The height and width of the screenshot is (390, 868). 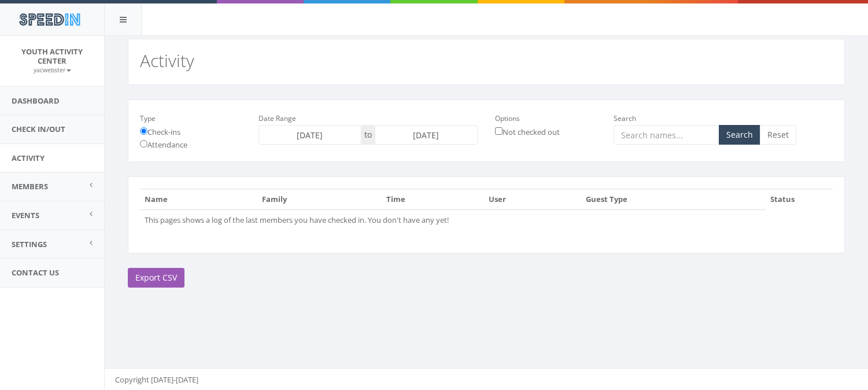 I want to click on span: to, so click(x=368, y=135).